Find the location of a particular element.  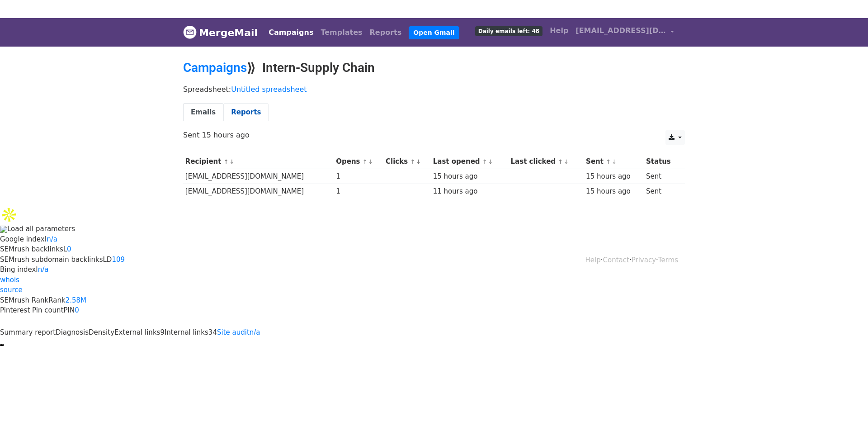

p: Spreadsheet: is located at coordinates (434, 89).